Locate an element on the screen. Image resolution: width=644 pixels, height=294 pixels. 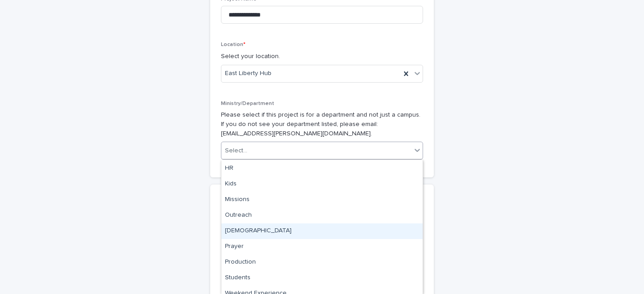
div: Prayer is located at coordinates (322, 247).